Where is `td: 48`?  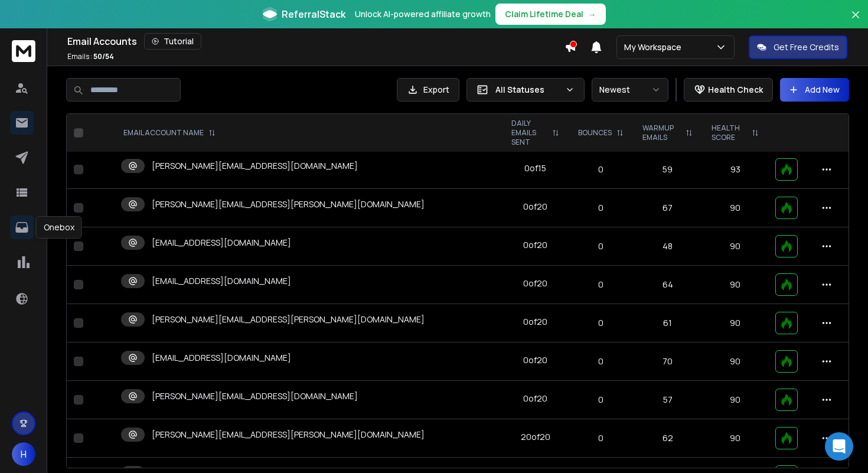 td: 48 is located at coordinates (667, 246).